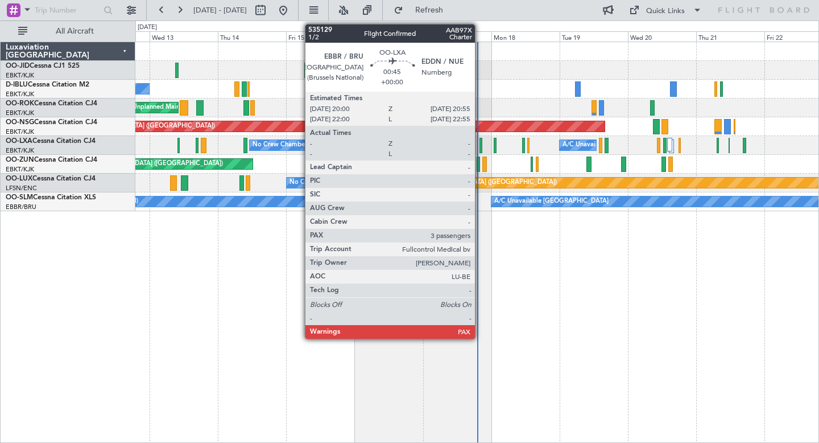  Describe the element at coordinates (21, 188) in the screenshot. I see `a: LFSN/ENC` at that location.